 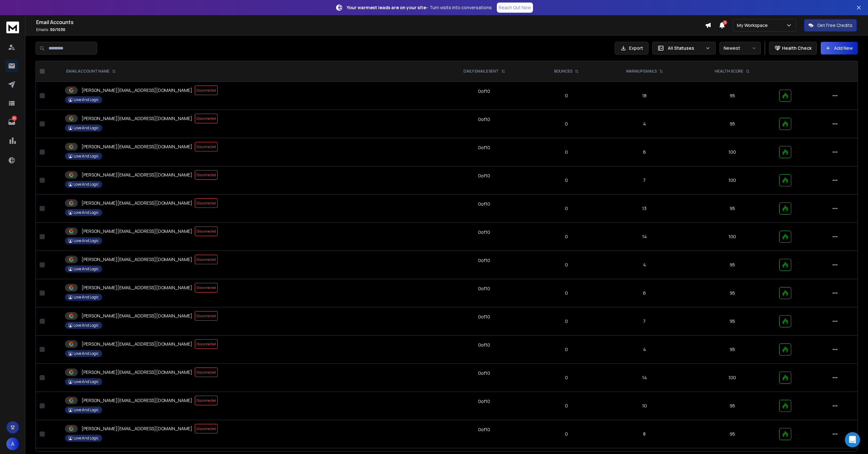 What do you see at coordinates (370, 30) in the screenshot?
I see `p: Emails :` at bounding box center [370, 30].